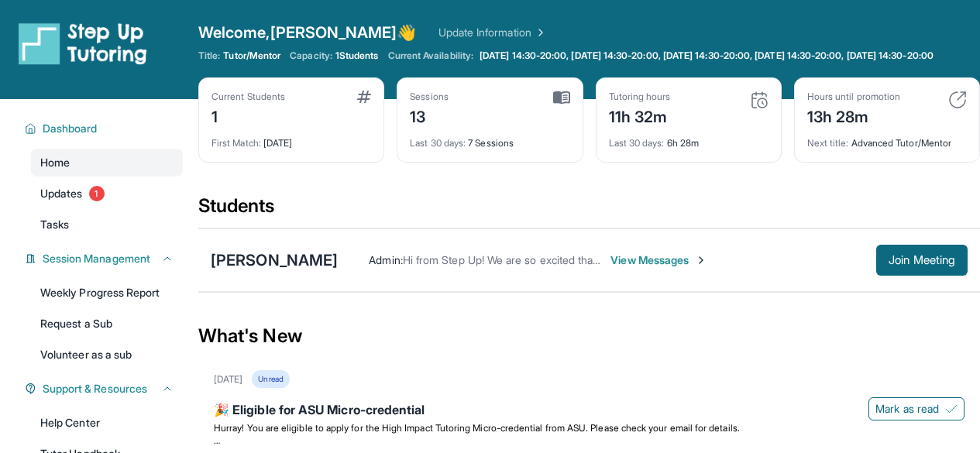  I want to click on div: Hours until promotion, so click(853, 97).